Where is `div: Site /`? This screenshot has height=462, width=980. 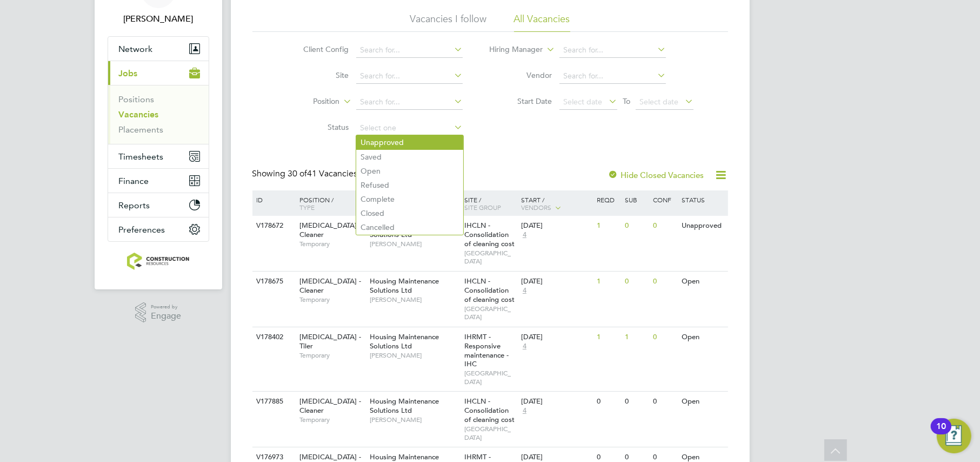 div: Site / is located at coordinates (490, 204).